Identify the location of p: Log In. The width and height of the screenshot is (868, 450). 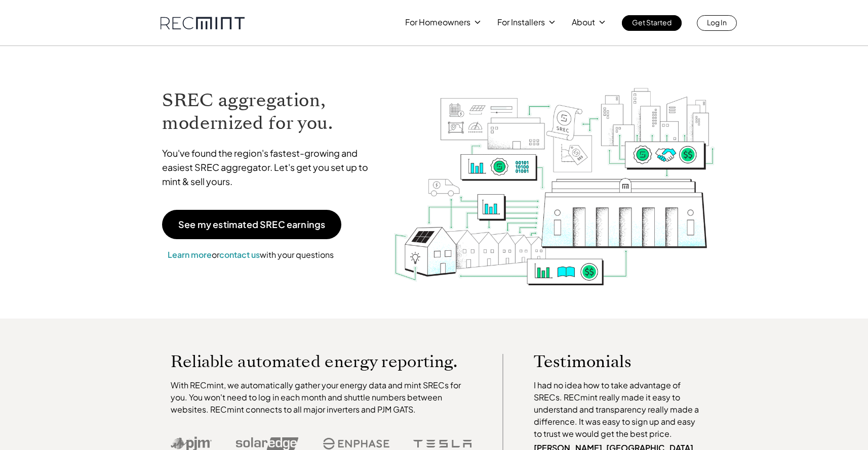
(716, 22).